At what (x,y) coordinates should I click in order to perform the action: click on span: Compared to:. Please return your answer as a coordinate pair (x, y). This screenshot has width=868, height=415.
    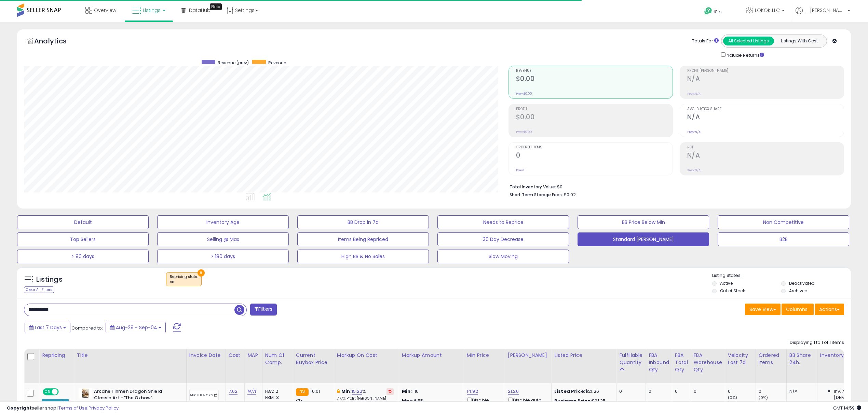
    Looking at the image, I should click on (87, 328).